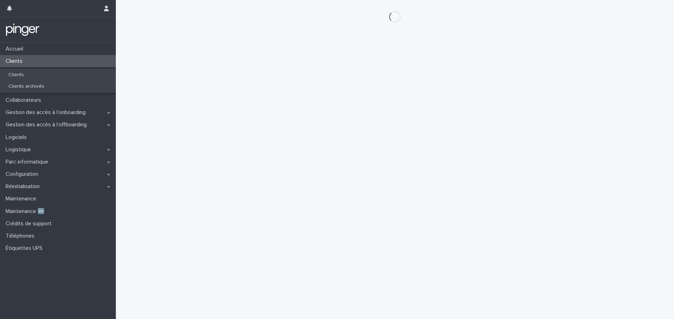 The height and width of the screenshot is (319, 674). I want to click on p: Collaborateurs, so click(25, 100).